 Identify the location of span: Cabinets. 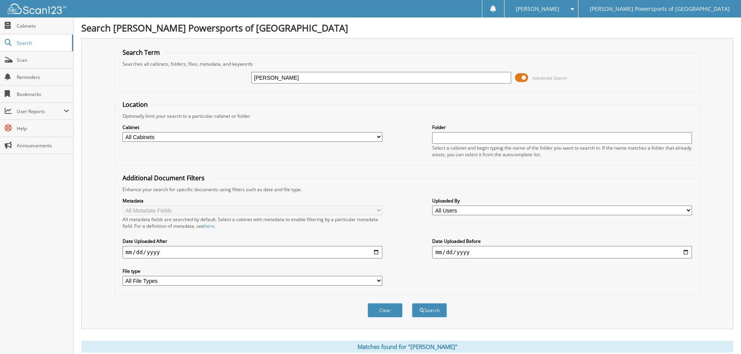
(43, 26).